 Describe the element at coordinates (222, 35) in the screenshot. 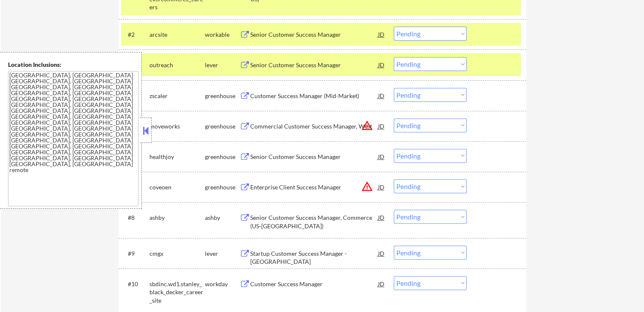

I see `div: workable` at that location.